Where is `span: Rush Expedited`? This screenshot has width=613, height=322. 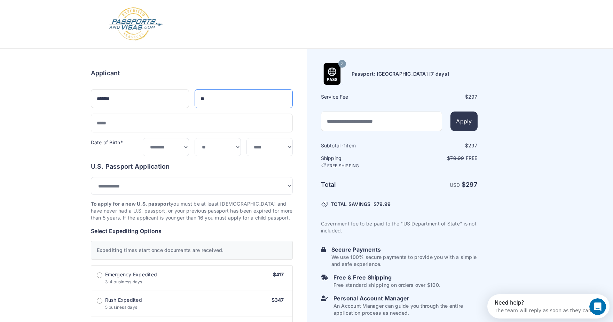
span: Rush Expedited is located at coordinates (124, 300).